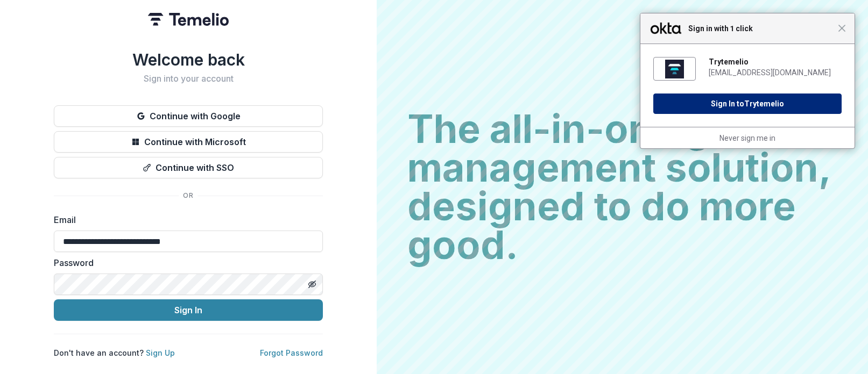 This screenshot has height=374, width=868. I want to click on label: Password, so click(185, 263).